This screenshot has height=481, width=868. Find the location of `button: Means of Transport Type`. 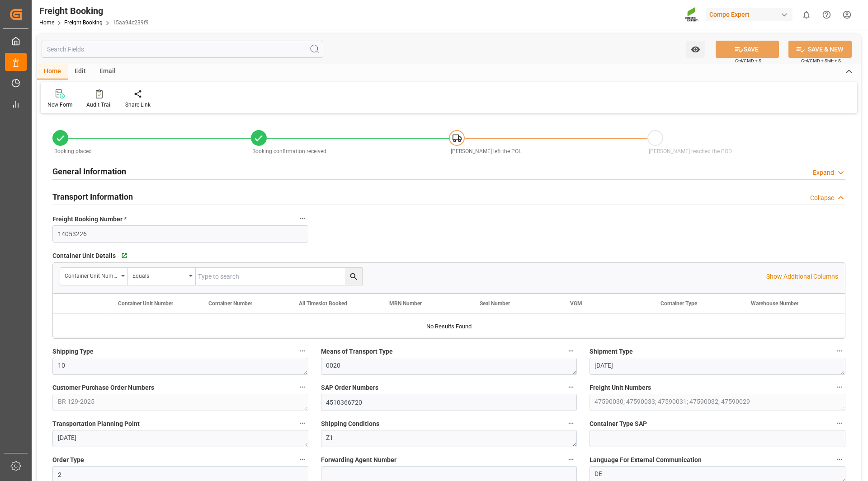

button: Means of Transport Type is located at coordinates (571, 351).